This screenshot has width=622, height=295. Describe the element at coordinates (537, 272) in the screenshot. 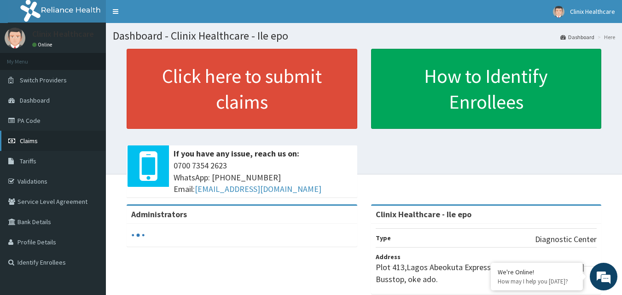

I see `div: We're Online!` at that location.